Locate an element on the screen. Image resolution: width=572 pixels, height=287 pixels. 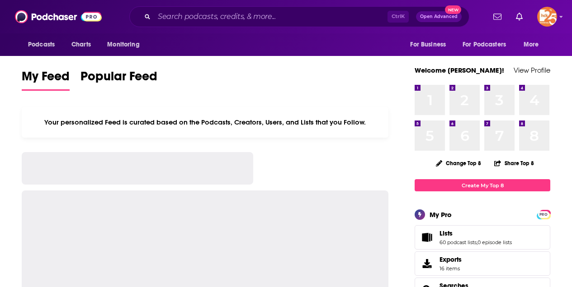
a: 0 episode lists is located at coordinates (494, 243).